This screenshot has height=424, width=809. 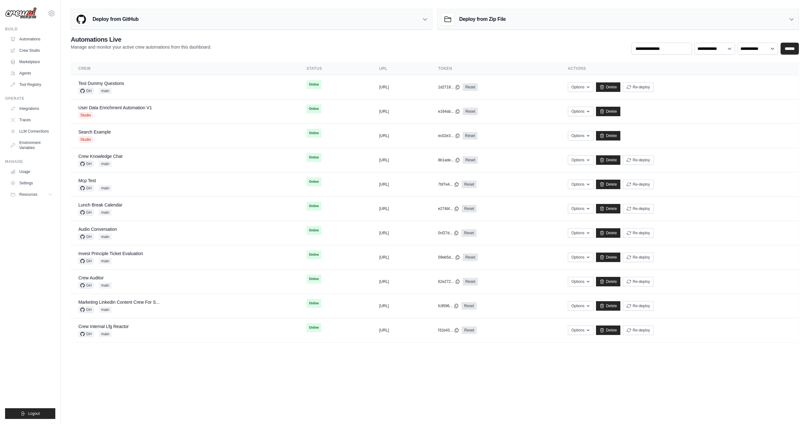 I want to click on button: e274bf..., so click(x=448, y=209).